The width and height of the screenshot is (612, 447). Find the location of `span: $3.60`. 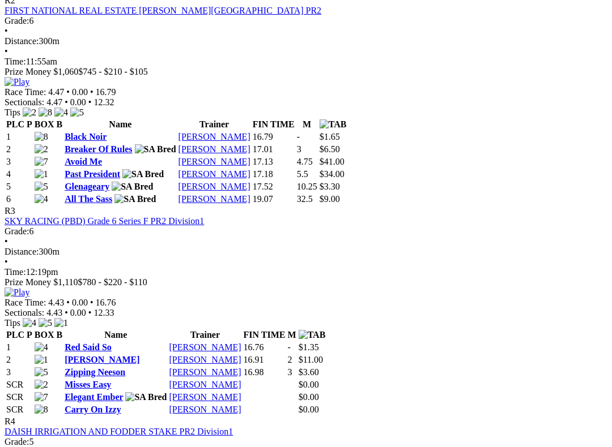

span: $3.60 is located at coordinates (309, 372).